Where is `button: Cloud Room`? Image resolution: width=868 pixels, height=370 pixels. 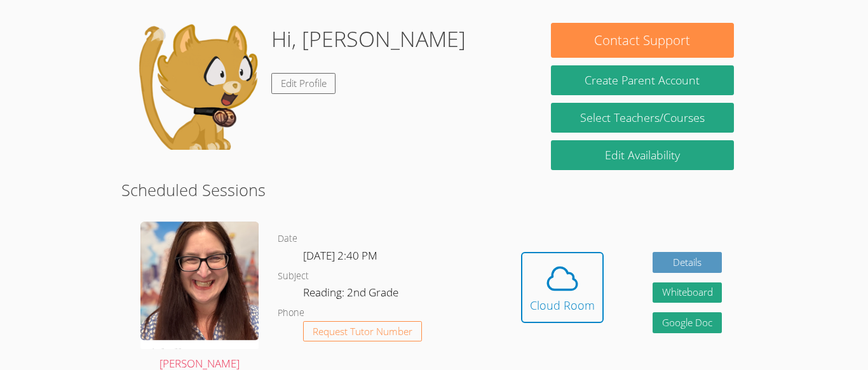
button: Cloud Room is located at coordinates (562, 288).